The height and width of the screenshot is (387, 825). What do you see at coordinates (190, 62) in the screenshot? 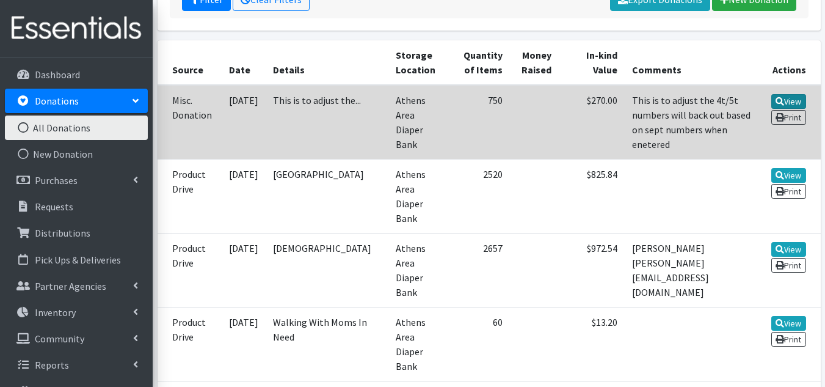
I see `th: Source` at bounding box center [190, 62].